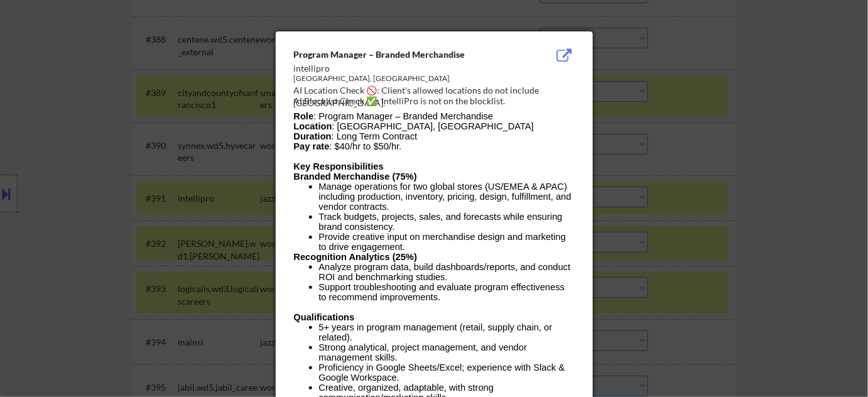  What do you see at coordinates (441, 222) in the screenshot?
I see `span: Track budgets, projects, sales, and forecasts while ensuring brand consistency.` at bounding box center [441, 222].